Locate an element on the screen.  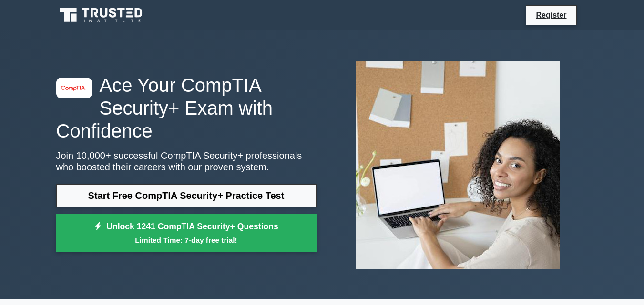
h1: Ace Your CompTIA Security+ Exam with Confidence is located at coordinates (186, 108).